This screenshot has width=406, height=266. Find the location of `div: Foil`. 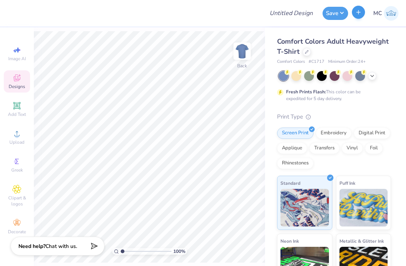

div: Foil is located at coordinates (374, 148).